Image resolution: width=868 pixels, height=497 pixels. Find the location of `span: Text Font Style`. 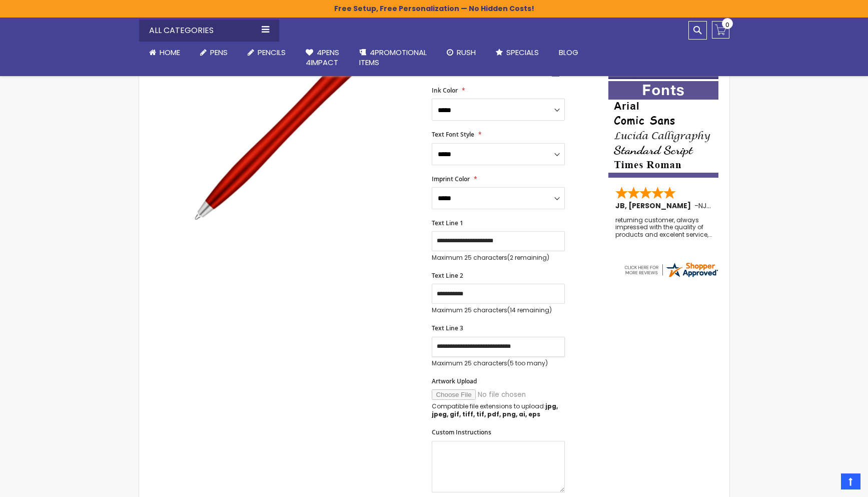

span: Text Font Style is located at coordinates (452, 134).